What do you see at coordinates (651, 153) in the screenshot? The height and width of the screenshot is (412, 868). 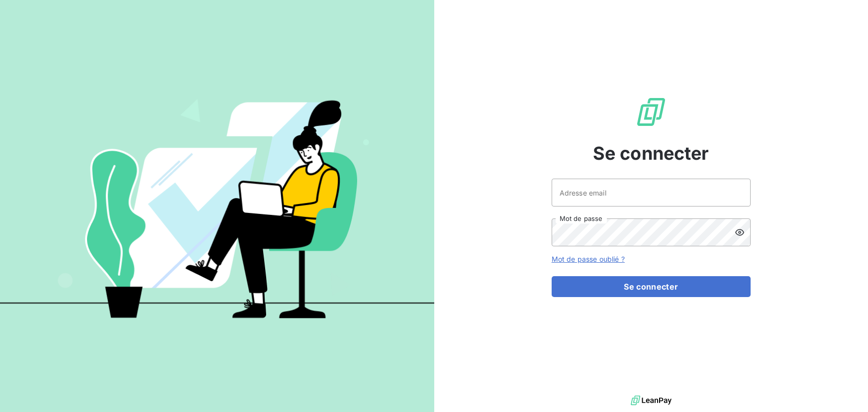 I see `span: Se connecter` at bounding box center [651, 153].